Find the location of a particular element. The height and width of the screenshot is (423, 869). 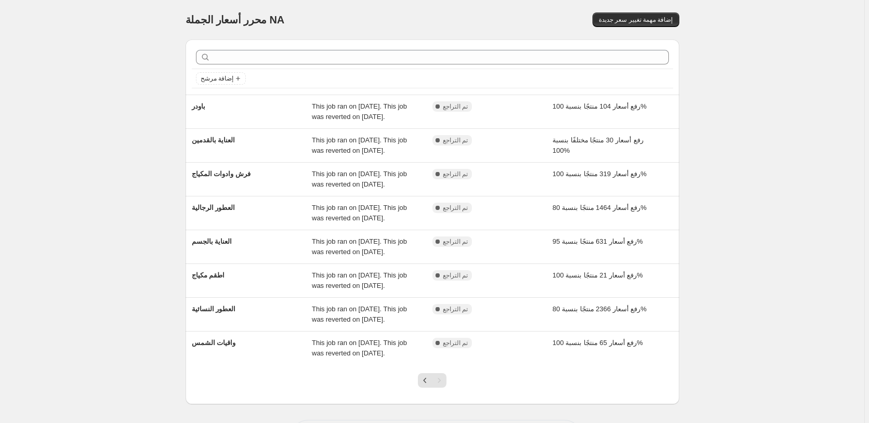

span: اطقم مكياج is located at coordinates (208, 275).